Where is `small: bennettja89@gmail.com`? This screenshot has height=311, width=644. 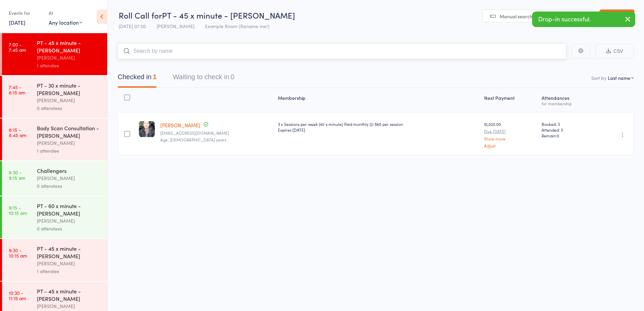
small: bennettja89@gmail.com is located at coordinates (216, 133).